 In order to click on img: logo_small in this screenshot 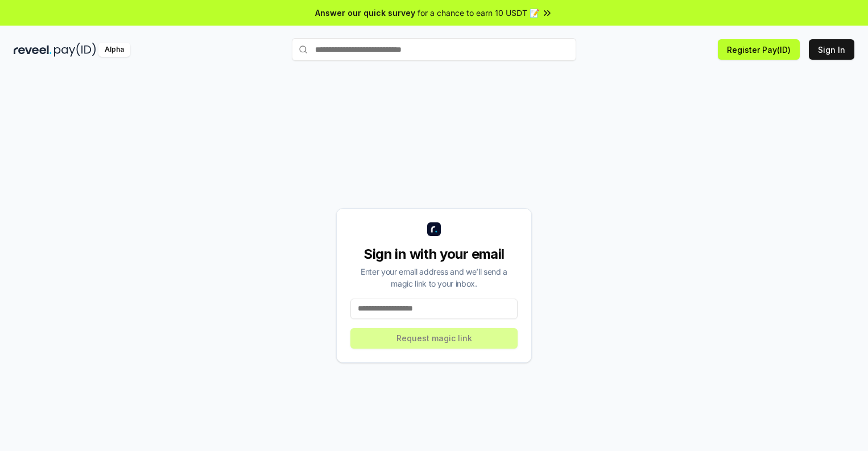, I will do `click(434, 229)`.